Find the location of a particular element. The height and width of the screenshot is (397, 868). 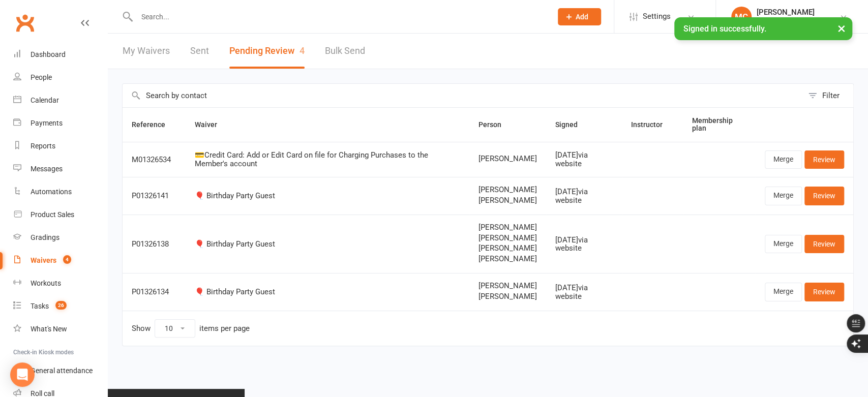

a: Sent is located at coordinates (199, 51).